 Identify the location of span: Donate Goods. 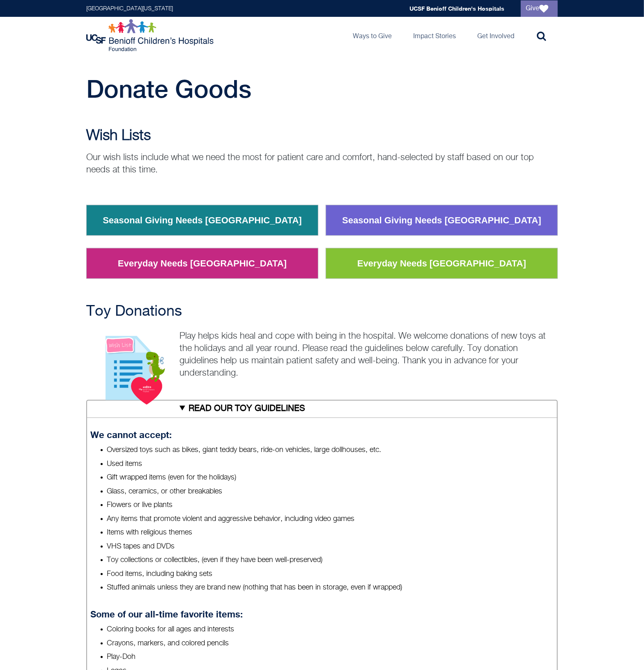
(169, 89).